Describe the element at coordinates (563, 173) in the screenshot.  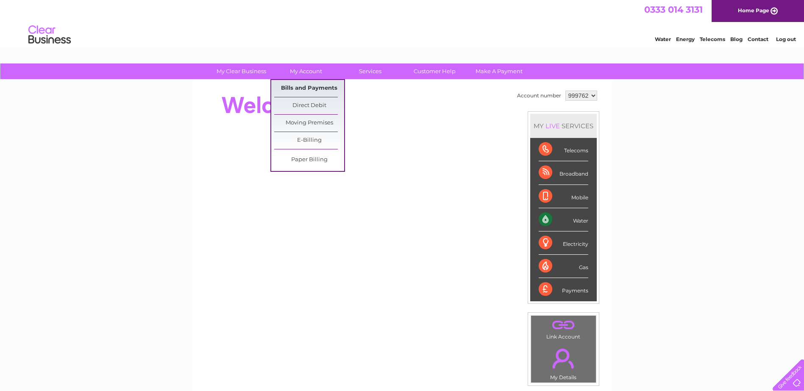
I see `div: Broadband` at that location.